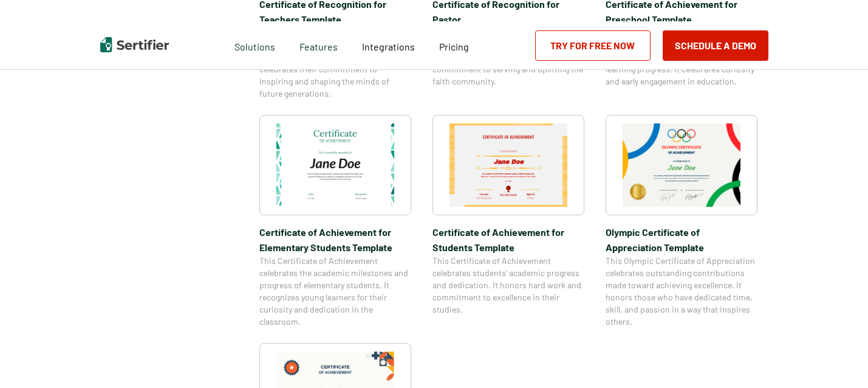  Describe the element at coordinates (508, 165) in the screenshot. I see `img: Certificate of Achievement for Students Template` at that location.